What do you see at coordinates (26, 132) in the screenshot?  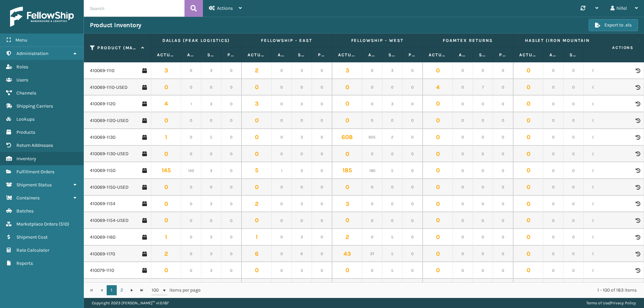 I see `span: Products` at bounding box center [26, 132].